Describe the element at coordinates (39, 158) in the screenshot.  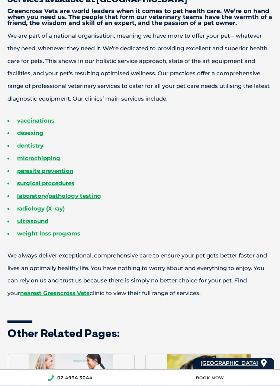
I see `a: microchipping` at that location.